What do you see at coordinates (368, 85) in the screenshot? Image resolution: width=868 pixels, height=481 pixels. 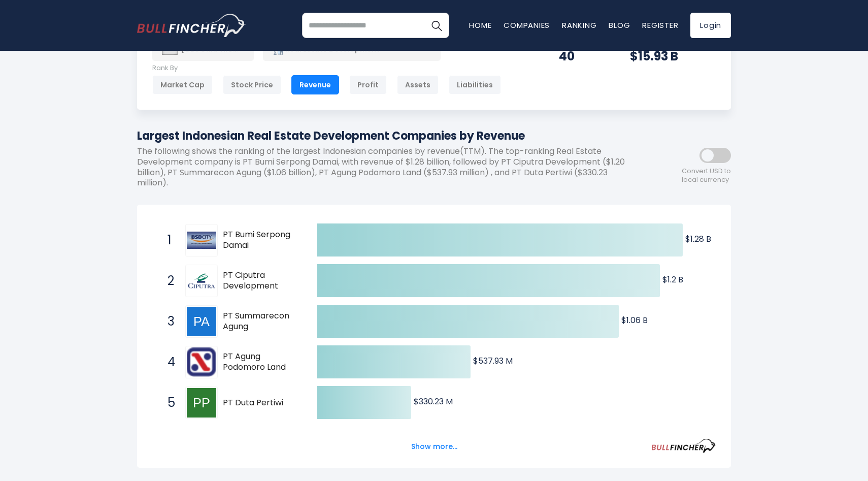 I see `div: Profit` at bounding box center [368, 85].